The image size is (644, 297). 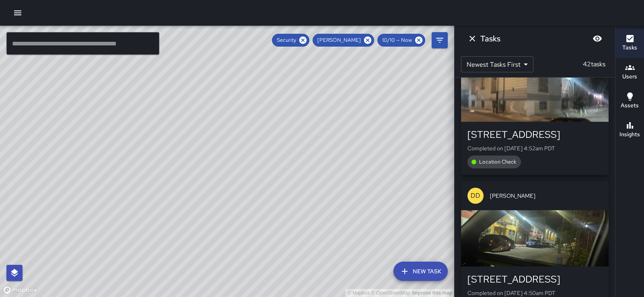 I want to click on p: 42 tasks, so click(x=594, y=64).